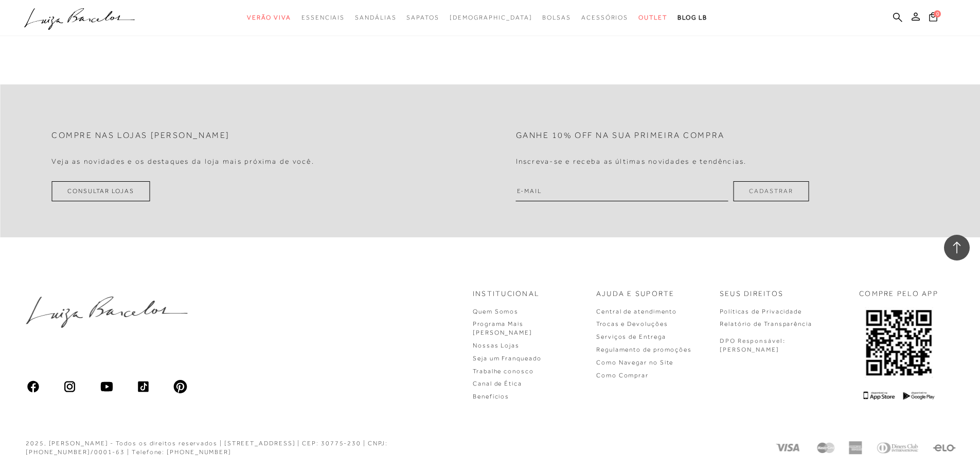 This screenshot has height=469, width=980. Describe the element at coordinates (789, 448) in the screenshot. I see `img: Visa` at that location.